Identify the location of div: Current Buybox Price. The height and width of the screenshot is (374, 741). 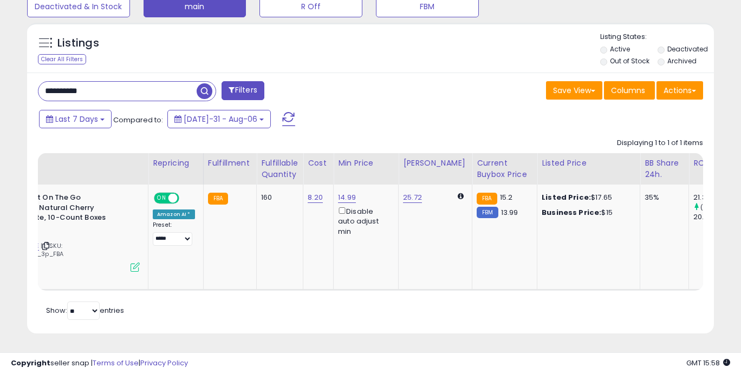
(504, 169).